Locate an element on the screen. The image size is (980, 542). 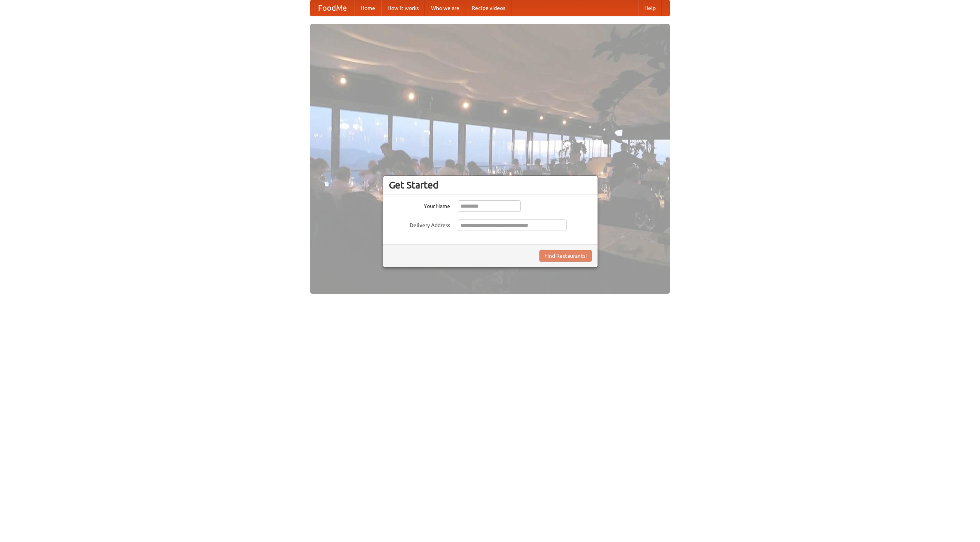
a: Recipe videos is located at coordinates (489, 8).